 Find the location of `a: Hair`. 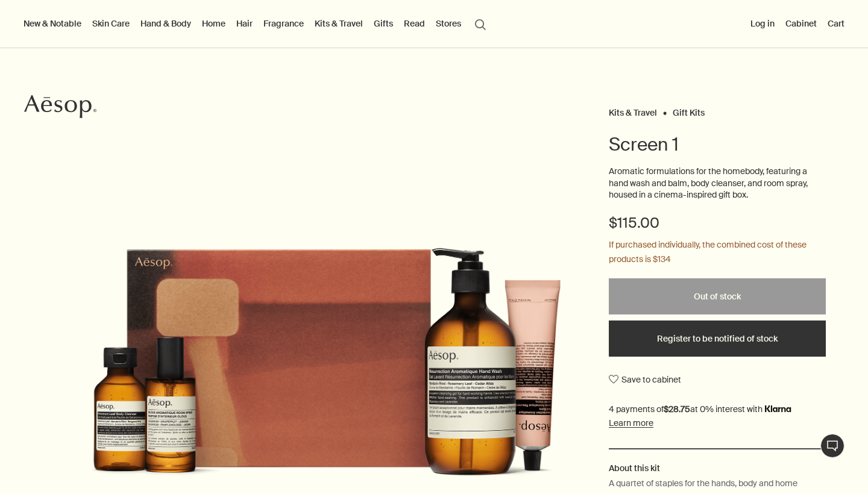

a: Hair is located at coordinates (244, 24).